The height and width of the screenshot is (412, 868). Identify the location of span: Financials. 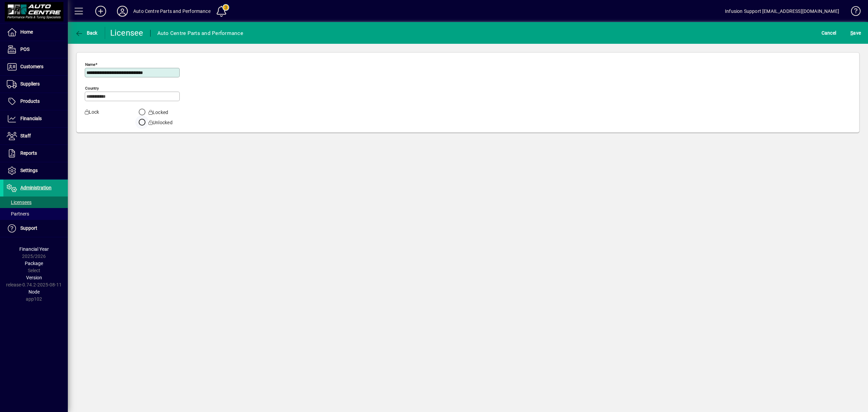
(31, 118).